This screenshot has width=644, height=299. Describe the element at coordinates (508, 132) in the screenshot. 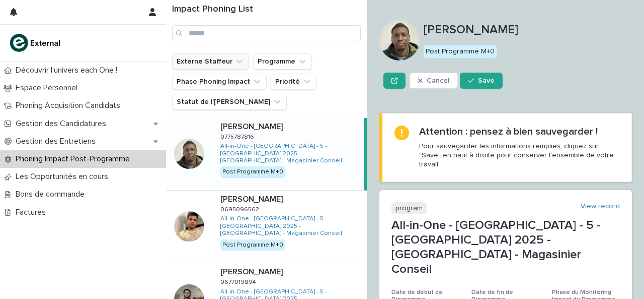

I see `h2: Attention : pensez à bien sauvegarder !` at that location.